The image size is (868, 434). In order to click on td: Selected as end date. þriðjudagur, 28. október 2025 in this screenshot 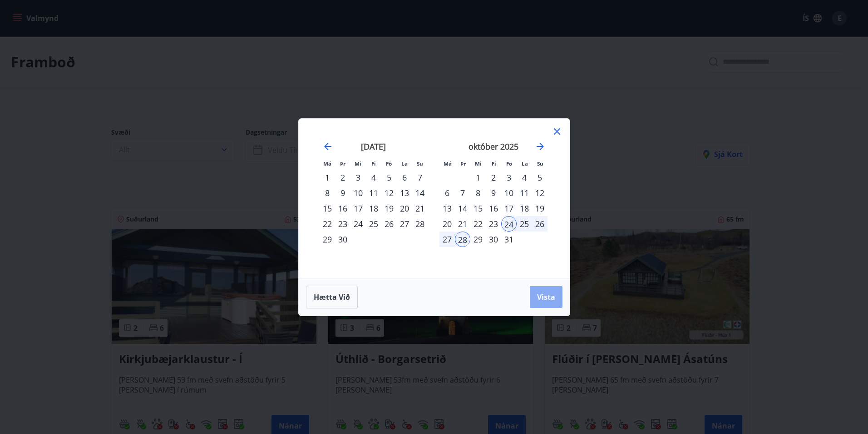, I will do `click(462, 239)`.